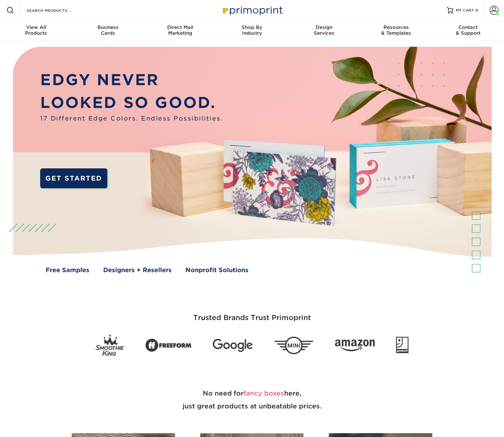  I want to click on span: Direct Mail, so click(180, 27).